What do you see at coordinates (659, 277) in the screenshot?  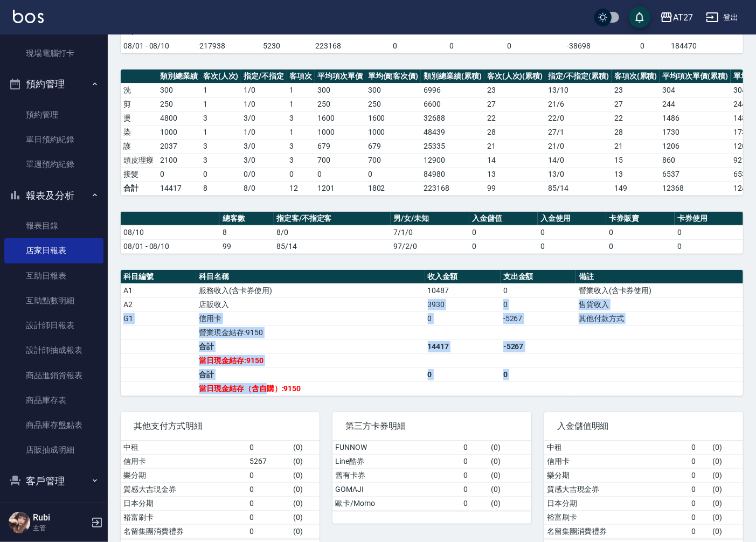 I see `th: 備註` at bounding box center [659, 277].